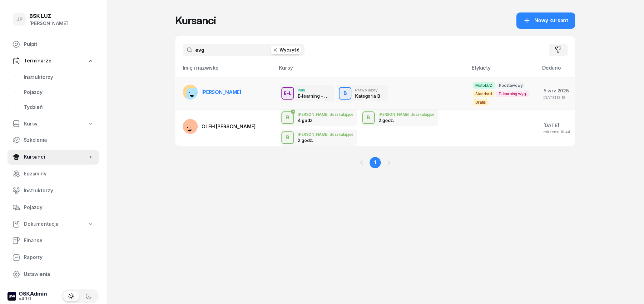 The image size is (644, 304). What do you see at coordinates (314, 96) in the screenshot?
I see `div: E-learning - 90 dni` at bounding box center [314, 96].